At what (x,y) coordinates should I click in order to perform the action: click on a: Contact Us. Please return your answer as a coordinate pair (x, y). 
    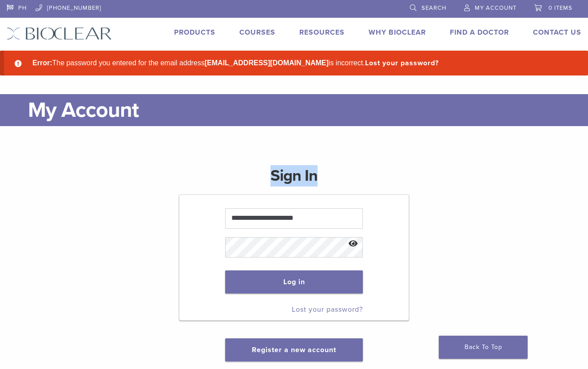
    Looking at the image, I should click on (556, 33).